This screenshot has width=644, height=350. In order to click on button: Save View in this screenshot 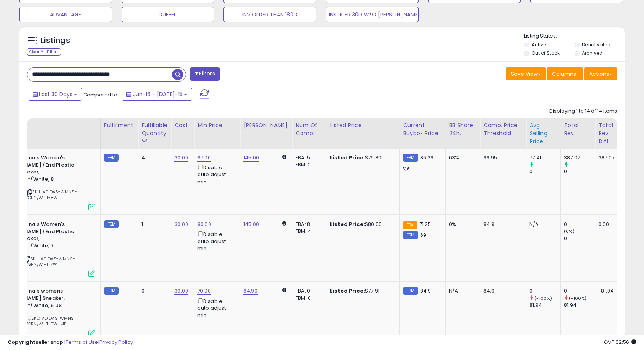, I will do `click(526, 74)`.